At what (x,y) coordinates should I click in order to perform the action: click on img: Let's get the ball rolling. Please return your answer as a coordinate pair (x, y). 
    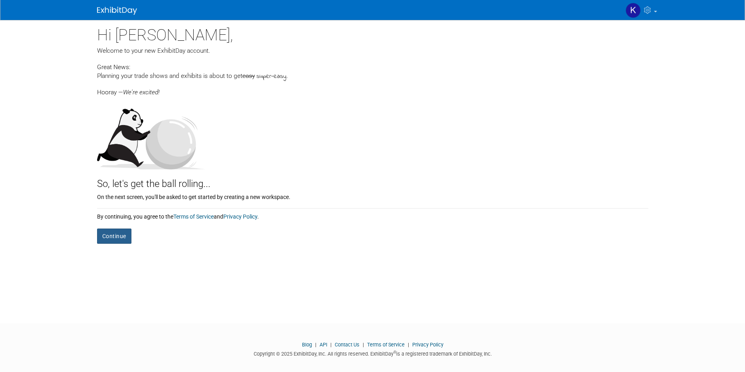
    Looking at the image, I should click on (151, 135).